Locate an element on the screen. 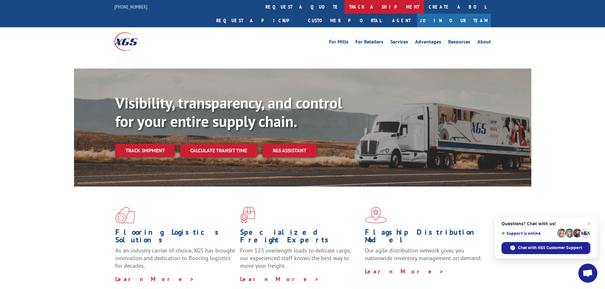 The width and height of the screenshot is (605, 289). img: xgs-icon-focused-on-flooring-red is located at coordinates (247, 215).